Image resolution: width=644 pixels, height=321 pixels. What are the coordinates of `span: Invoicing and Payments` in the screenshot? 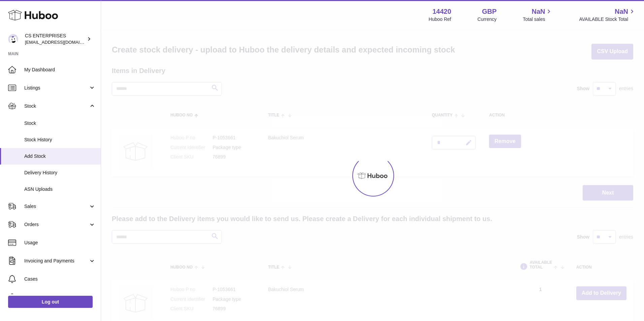 It's located at (57, 261).